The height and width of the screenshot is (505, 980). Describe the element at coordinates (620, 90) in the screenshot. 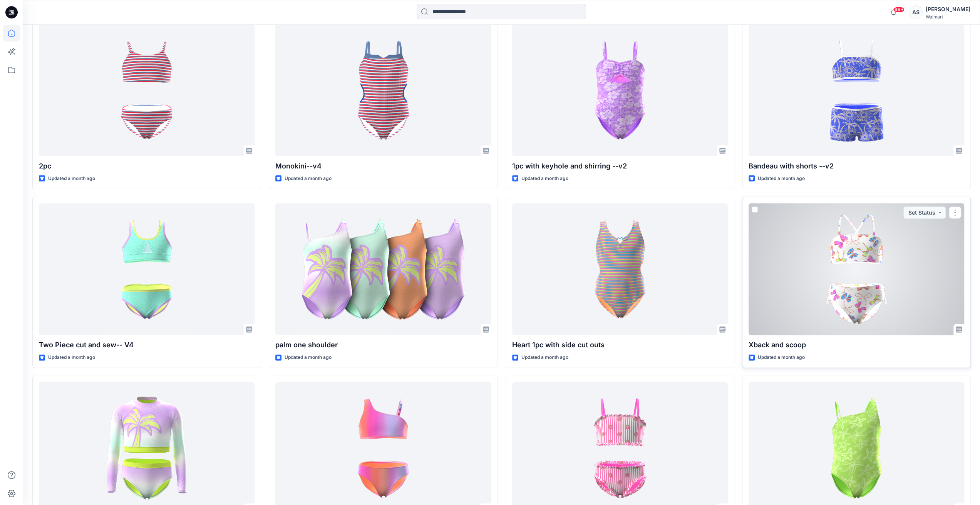

I see `a: 1pc with keyhole and shirring --v2` at that location.